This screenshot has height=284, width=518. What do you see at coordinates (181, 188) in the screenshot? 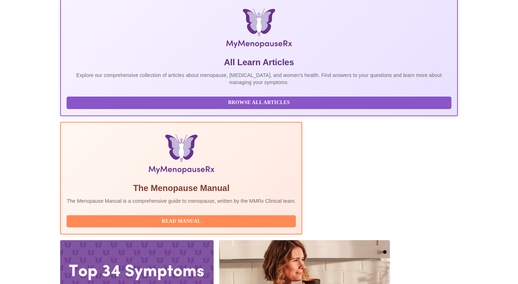
I see `h5: The Menopause Manual` at bounding box center [181, 188].